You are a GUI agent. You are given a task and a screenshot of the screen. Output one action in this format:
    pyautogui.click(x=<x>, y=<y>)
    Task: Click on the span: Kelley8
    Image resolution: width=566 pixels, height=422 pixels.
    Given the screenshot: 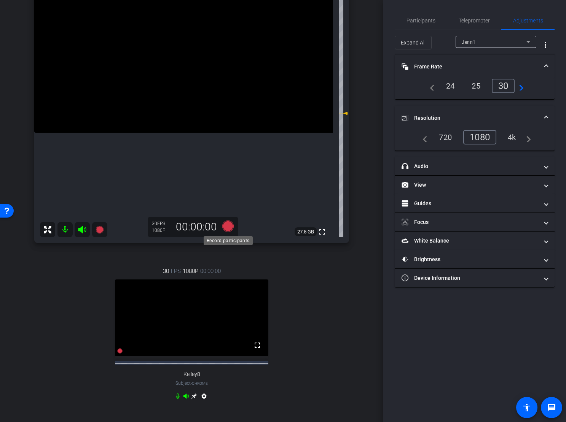 What is the action you would take?
    pyautogui.click(x=192, y=374)
    